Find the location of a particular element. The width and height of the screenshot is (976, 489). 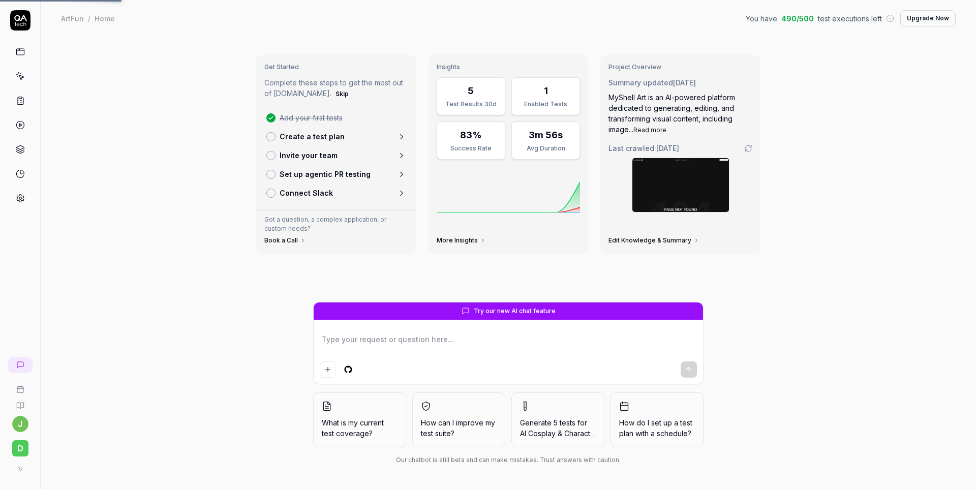

a: Go to crawling settings is located at coordinates (748, 148).